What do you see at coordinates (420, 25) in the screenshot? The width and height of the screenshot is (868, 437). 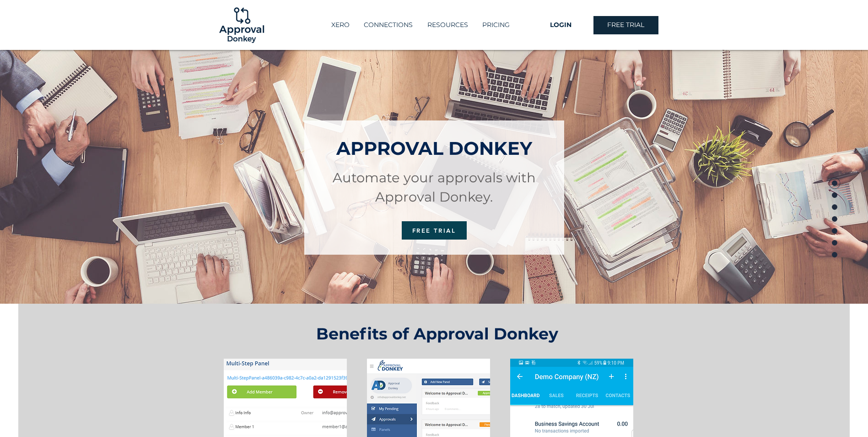 I see `nav: Site` at bounding box center [420, 25].